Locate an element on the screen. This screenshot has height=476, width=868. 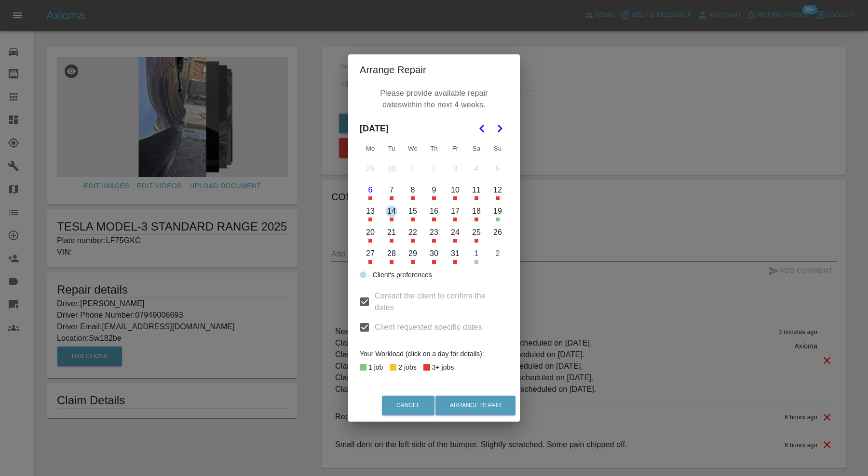
button: Thursday, October 2nd, 2025 is located at coordinates (434, 169).